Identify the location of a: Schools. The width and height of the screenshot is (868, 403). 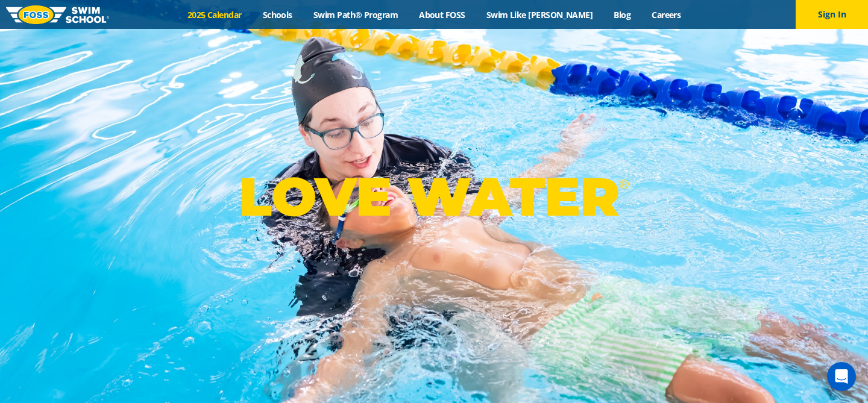
(277, 14).